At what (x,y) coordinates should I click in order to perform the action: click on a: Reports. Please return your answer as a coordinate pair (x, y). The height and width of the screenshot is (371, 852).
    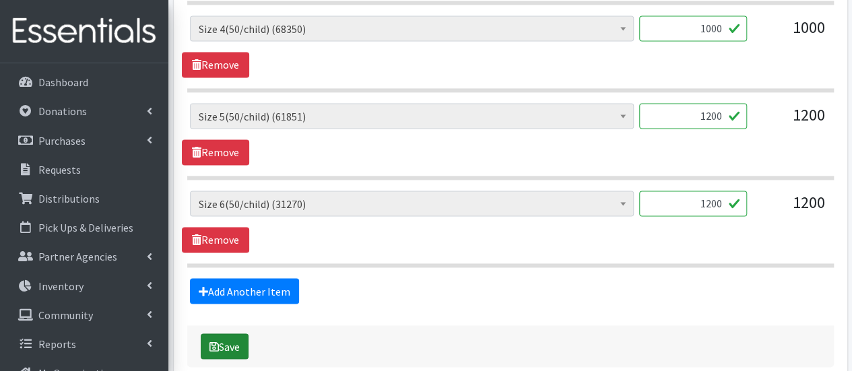
    Looking at the image, I should click on (84, 344).